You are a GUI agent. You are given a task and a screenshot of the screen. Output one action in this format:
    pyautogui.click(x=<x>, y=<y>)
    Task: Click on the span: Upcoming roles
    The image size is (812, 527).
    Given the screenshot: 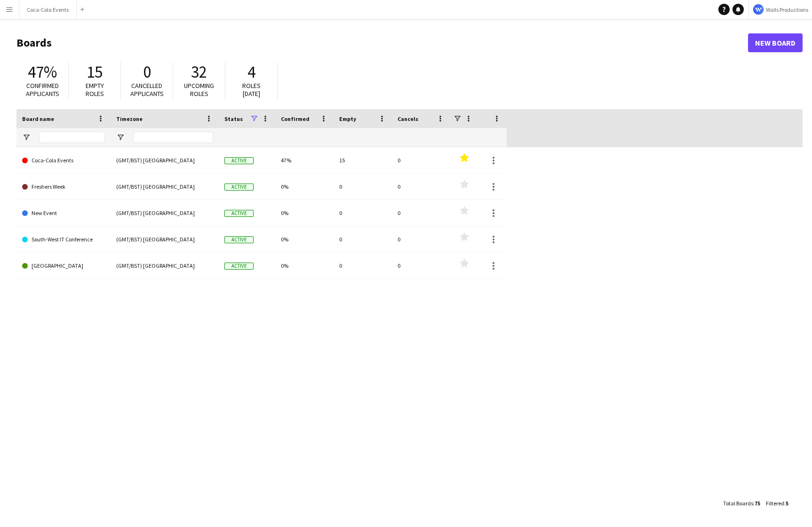 What is the action you would take?
    pyautogui.click(x=199, y=89)
    